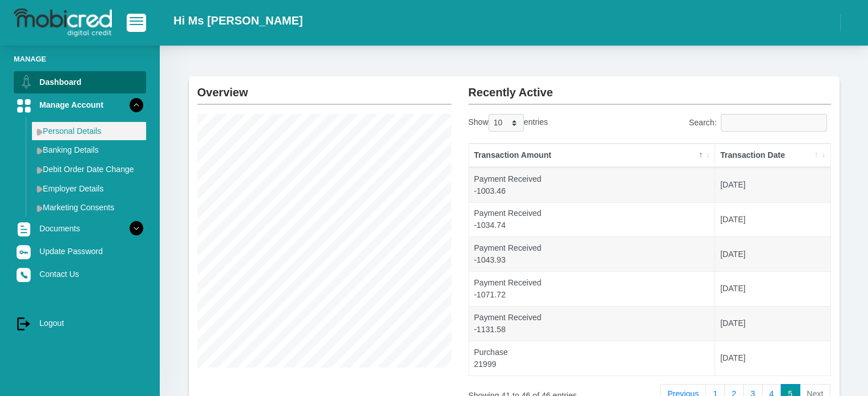 This screenshot has width=868, height=396. Describe the element at coordinates (89, 150) in the screenshot. I see `a: Banking Details` at that location.